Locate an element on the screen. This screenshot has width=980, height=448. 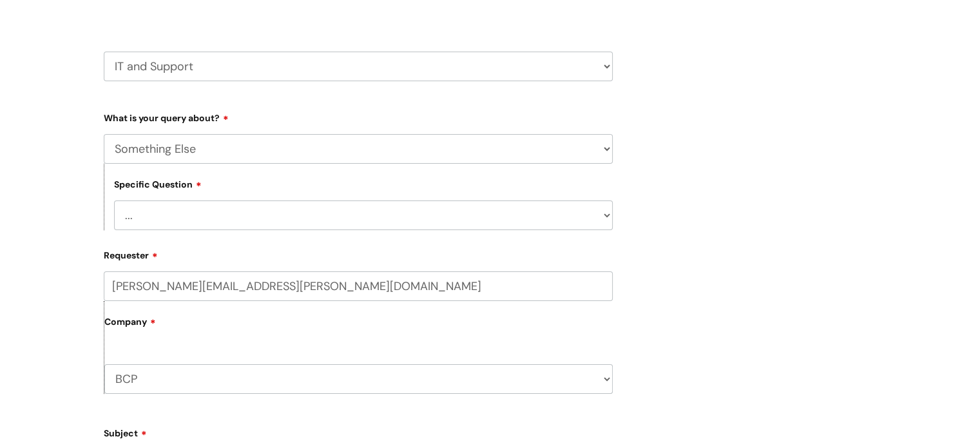
label: Subject is located at coordinates (359, 431).